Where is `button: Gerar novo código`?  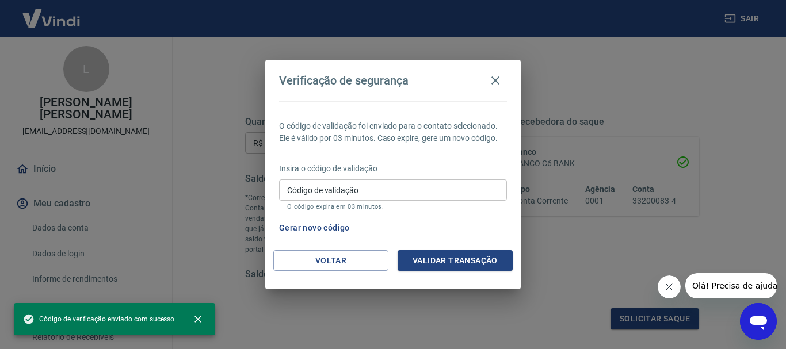
button: Gerar novo código is located at coordinates (314, 228).